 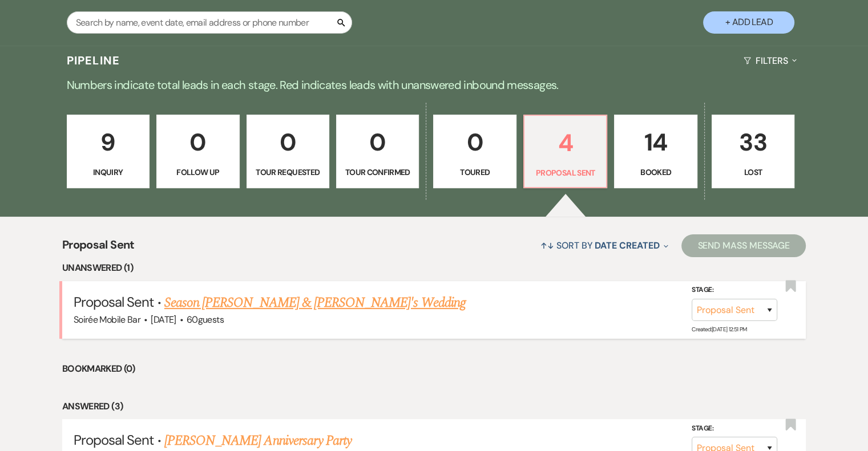 I want to click on a: 33Lost, so click(x=753, y=152).